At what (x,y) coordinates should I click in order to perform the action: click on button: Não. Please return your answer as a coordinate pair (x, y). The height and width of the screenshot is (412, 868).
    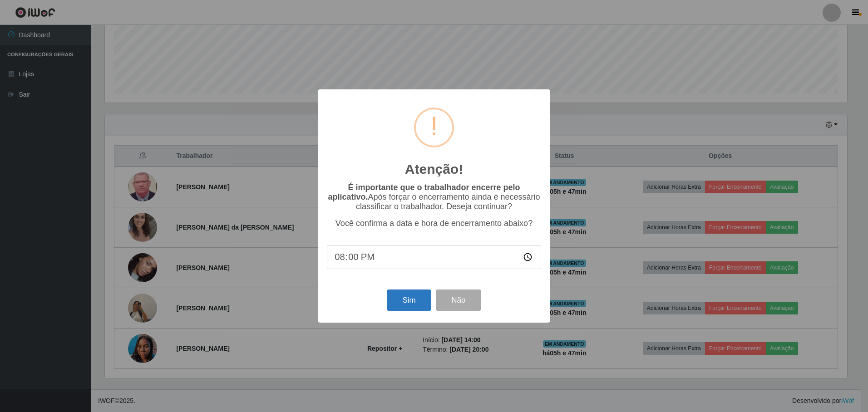
    Looking at the image, I should click on (457, 300).